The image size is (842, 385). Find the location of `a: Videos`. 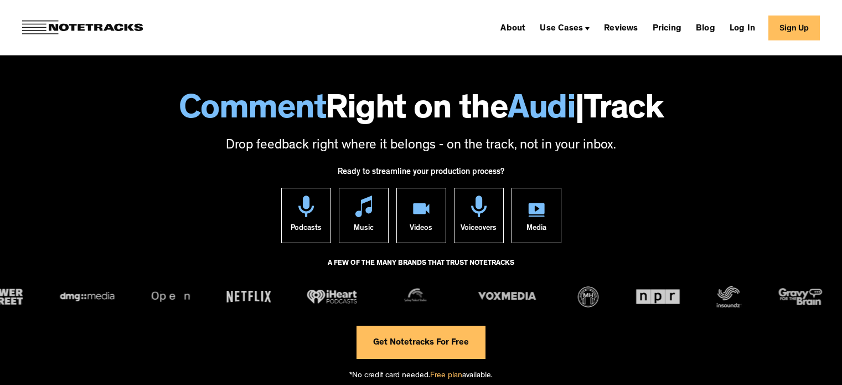

a: Videos is located at coordinates (421, 215).